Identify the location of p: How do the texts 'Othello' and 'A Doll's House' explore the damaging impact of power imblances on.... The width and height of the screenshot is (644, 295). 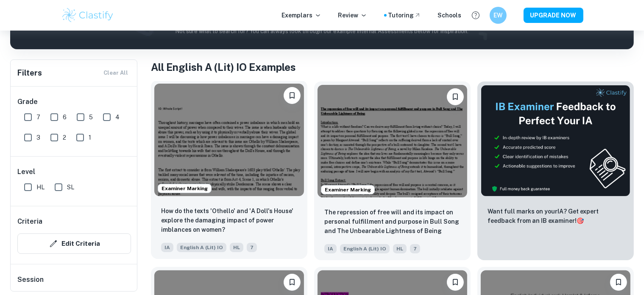
(229, 220).